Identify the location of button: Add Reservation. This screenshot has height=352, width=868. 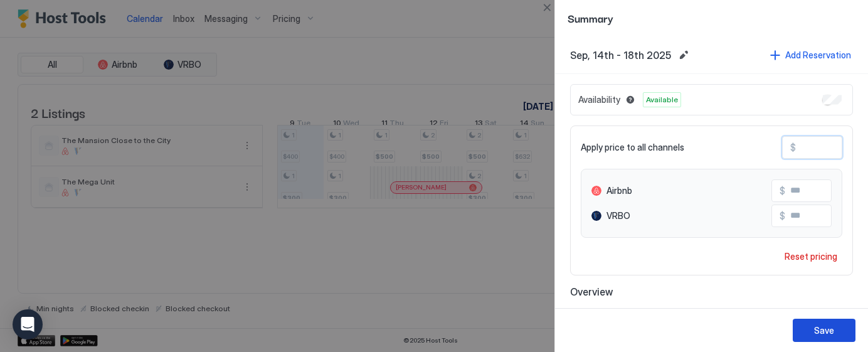
(810, 55).